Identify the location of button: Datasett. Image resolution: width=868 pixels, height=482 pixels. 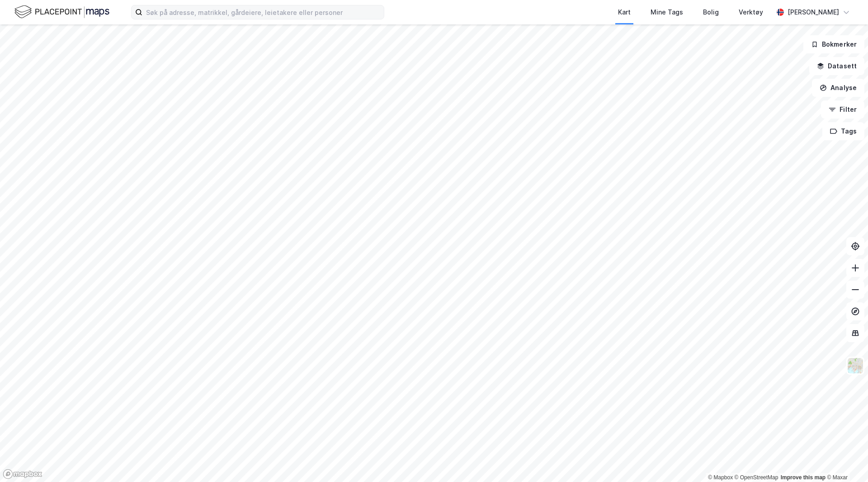
(837, 66).